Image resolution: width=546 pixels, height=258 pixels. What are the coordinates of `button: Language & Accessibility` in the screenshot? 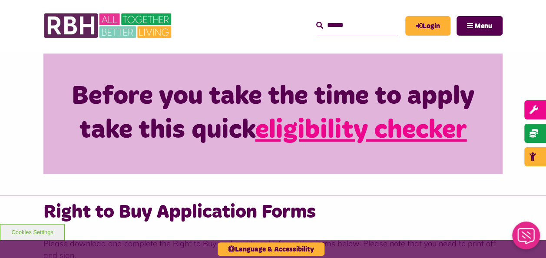 It's located at (271, 249).